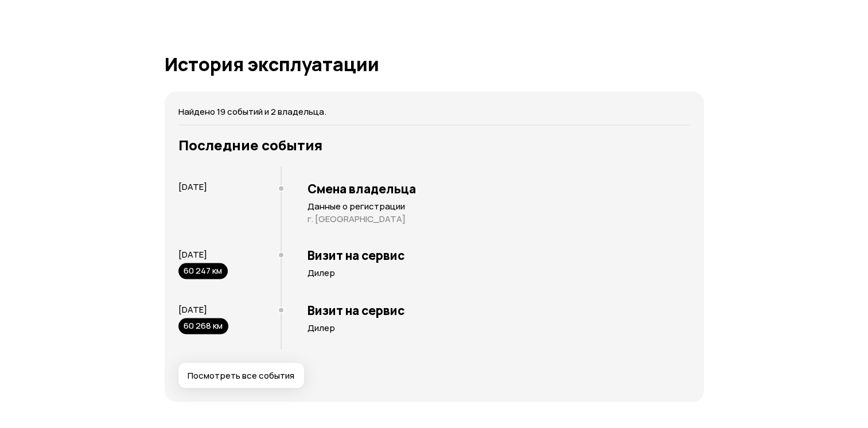  I want to click on h3: Последние события, so click(434, 145).